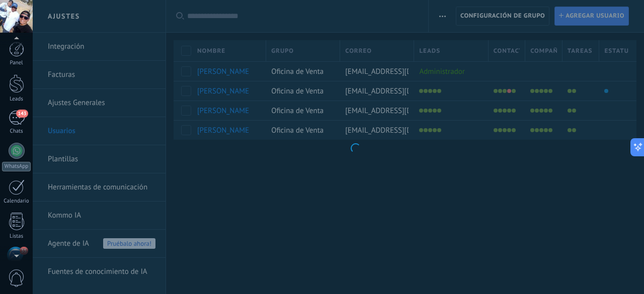  Describe the element at coordinates (16, 167) in the screenshot. I see `div: WhatsApp` at that location.